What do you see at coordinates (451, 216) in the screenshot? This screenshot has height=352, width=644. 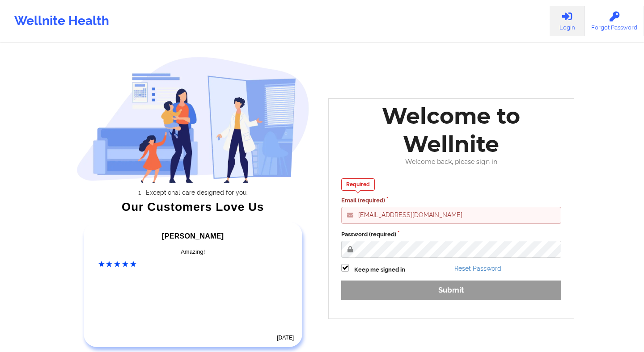 I see `input: Email address` at bounding box center [451, 216].